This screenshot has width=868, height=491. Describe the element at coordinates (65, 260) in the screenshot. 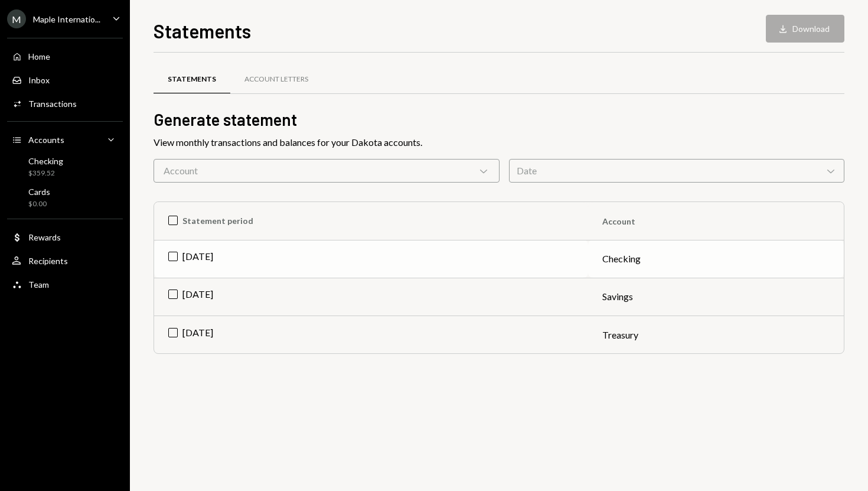

I see `a: Recipients` at that location.